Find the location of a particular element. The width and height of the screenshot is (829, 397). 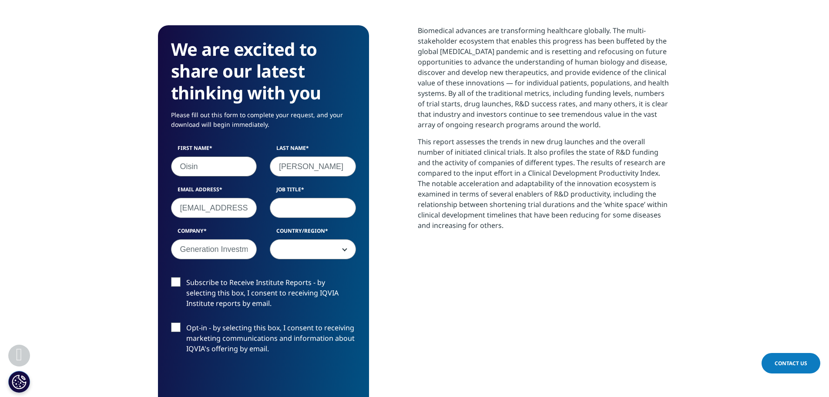

button: Cookie Settings is located at coordinates (19, 381).